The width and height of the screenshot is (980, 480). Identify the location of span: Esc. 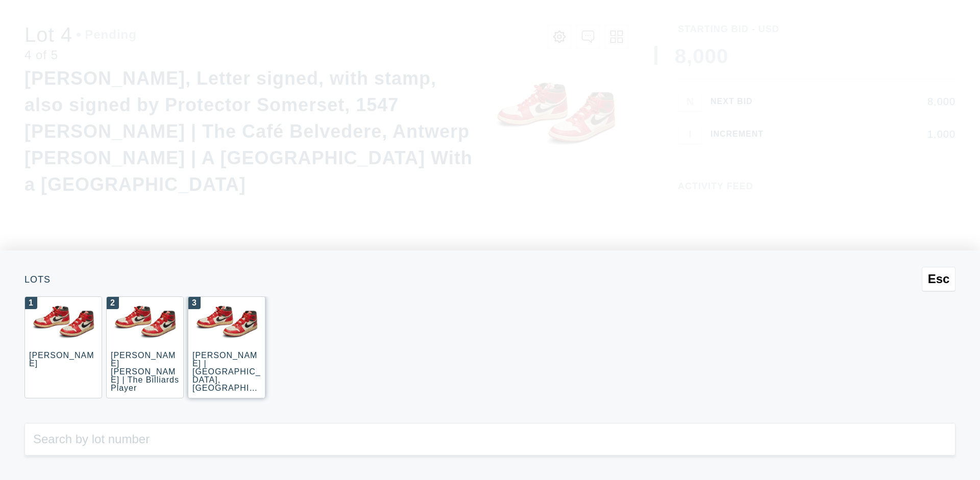
(939, 279).